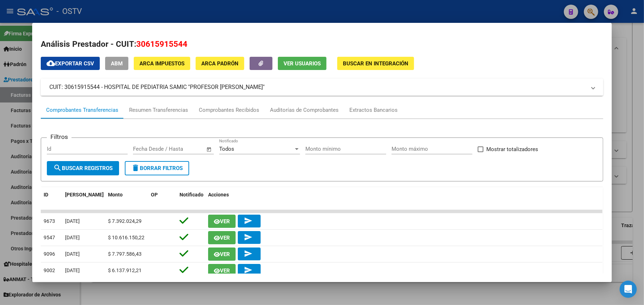 The image size is (644, 305). What do you see at coordinates (50, 221) in the screenshot?
I see `span: 9673` at bounding box center [50, 221].